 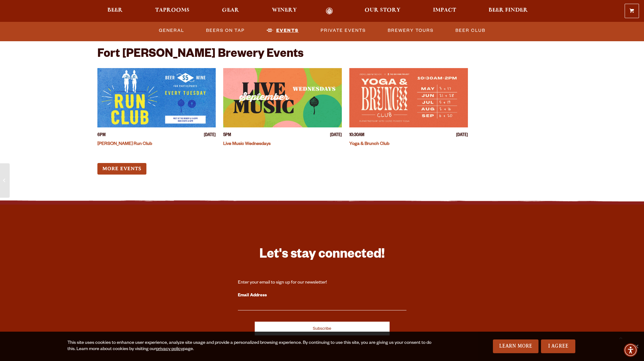 I want to click on a: Events, so click(x=283, y=31).